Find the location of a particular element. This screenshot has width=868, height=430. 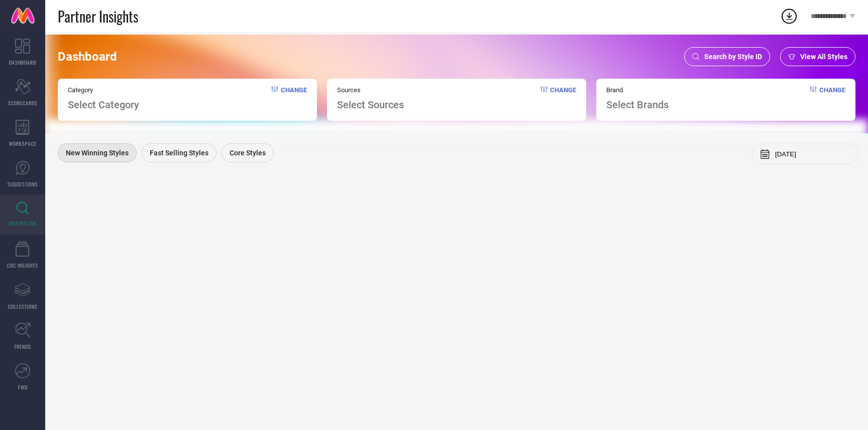

span: Select Category is located at coordinates (103, 105).